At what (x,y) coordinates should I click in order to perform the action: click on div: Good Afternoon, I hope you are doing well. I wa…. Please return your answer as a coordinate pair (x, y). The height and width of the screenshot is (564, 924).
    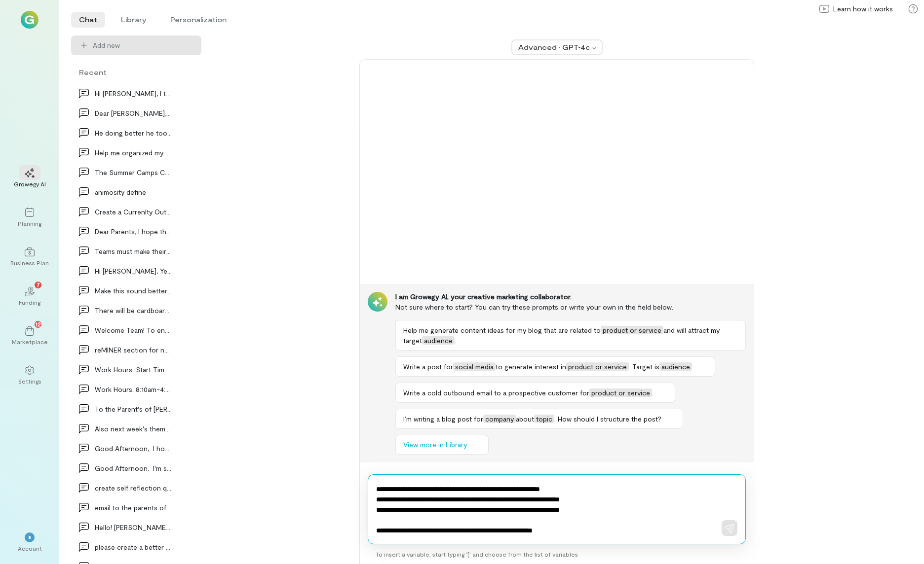
    Looking at the image, I should click on (133, 449).